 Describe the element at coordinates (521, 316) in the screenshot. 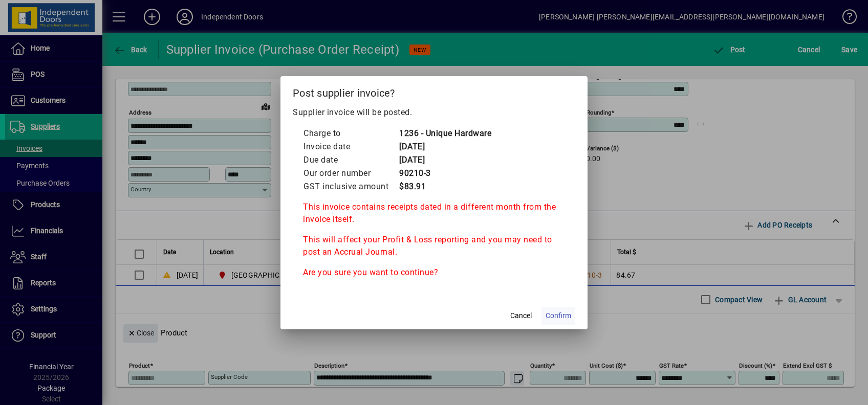

I see `button: Cancel` at that location.